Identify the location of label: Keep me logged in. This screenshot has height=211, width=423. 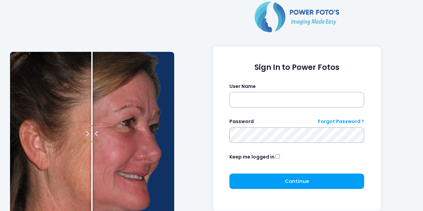
(252, 157).